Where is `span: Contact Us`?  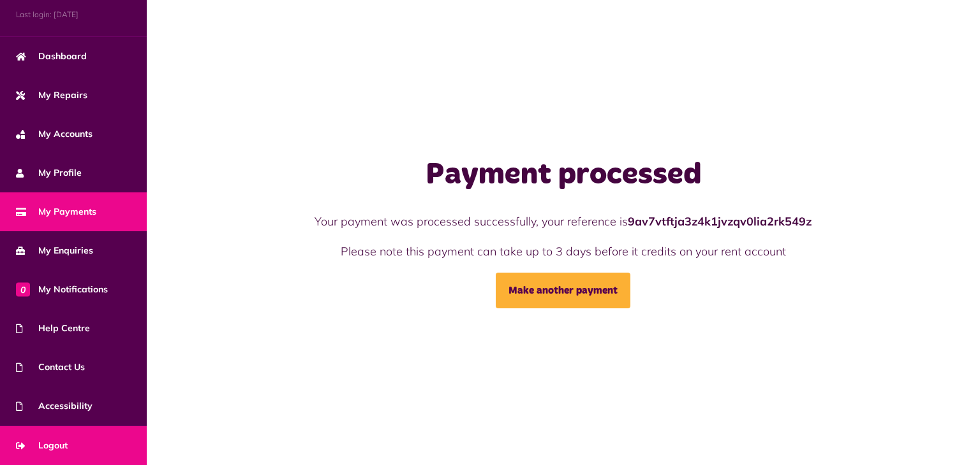 span: Contact Us is located at coordinates (51, 368).